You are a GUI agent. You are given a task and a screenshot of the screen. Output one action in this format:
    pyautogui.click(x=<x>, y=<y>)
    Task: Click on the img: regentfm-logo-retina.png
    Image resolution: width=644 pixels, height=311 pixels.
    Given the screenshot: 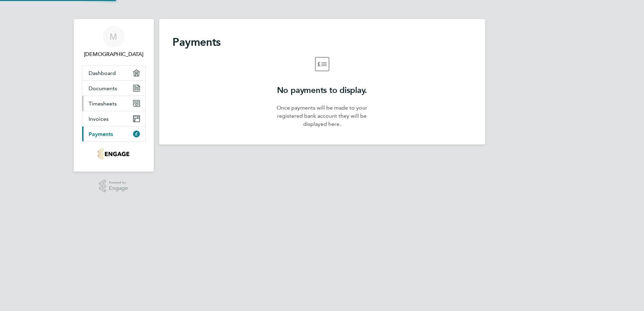 What is the action you would take?
    pyautogui.click(x=113, y=154)
    